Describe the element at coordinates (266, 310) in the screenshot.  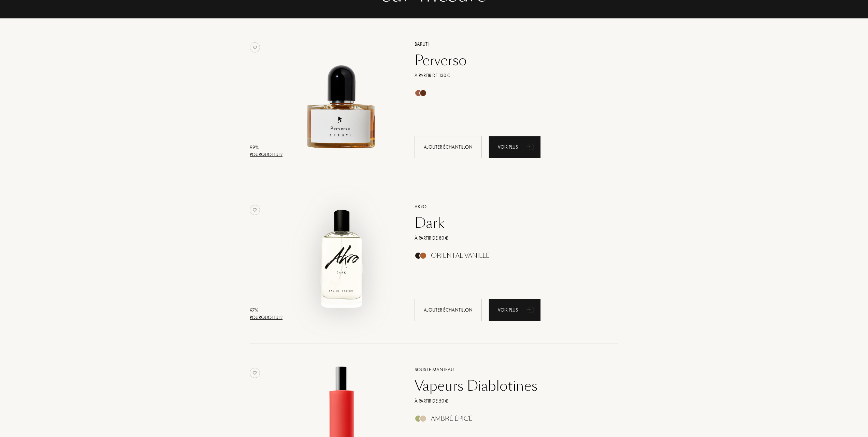
I see `div: 97 %` at that location.